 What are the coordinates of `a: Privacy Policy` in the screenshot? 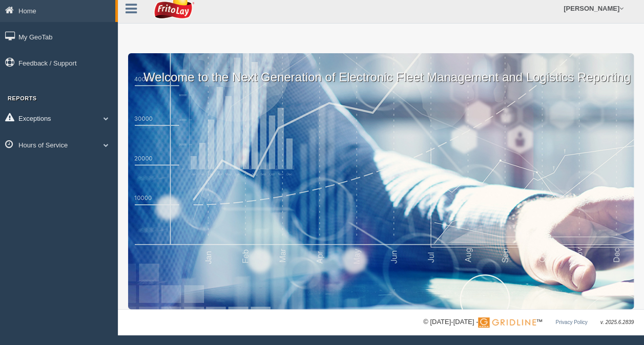 It's located at (571, 322).